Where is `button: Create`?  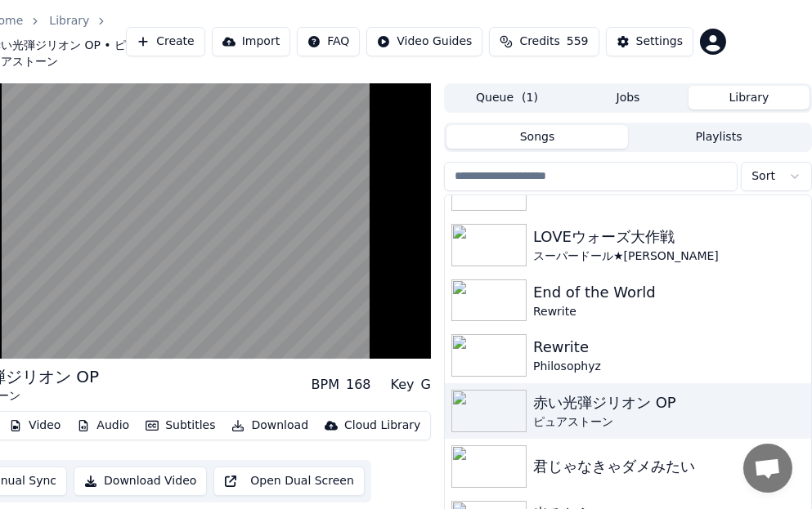 button: Create is located at coordinates (165, 42).